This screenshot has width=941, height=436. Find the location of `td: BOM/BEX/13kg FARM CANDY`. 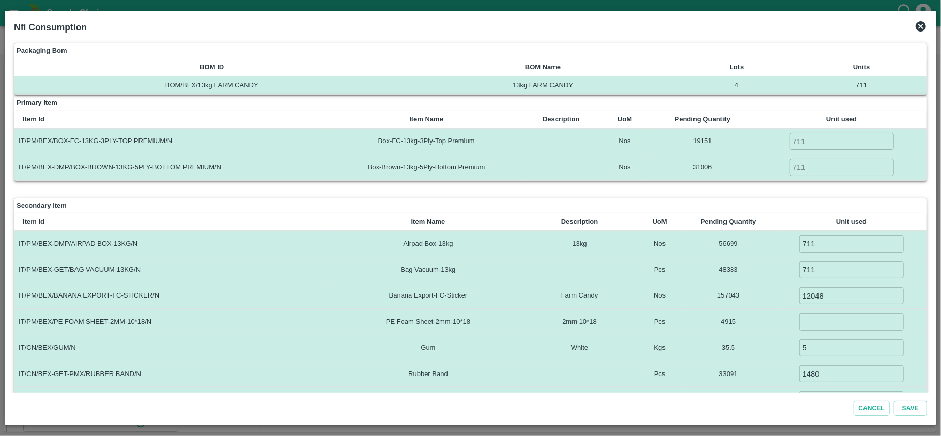

td: BOM/BEX/13kg FARM CANDY is located at coordinates (211, 85).